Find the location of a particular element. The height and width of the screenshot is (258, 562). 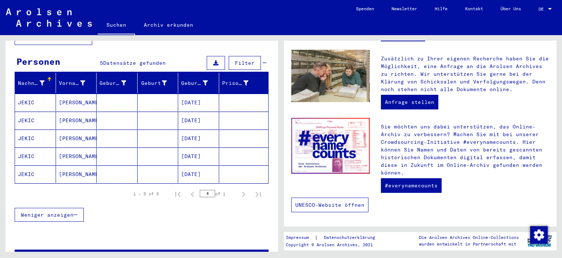

div: 1 – 5 of 5 is located at coordinates (146, 194).